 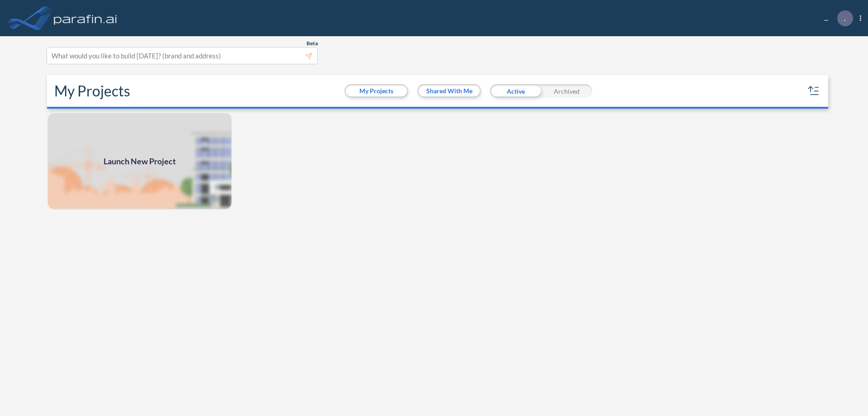 I want to click on span: Launch New Project, so click(x=139, y=161).